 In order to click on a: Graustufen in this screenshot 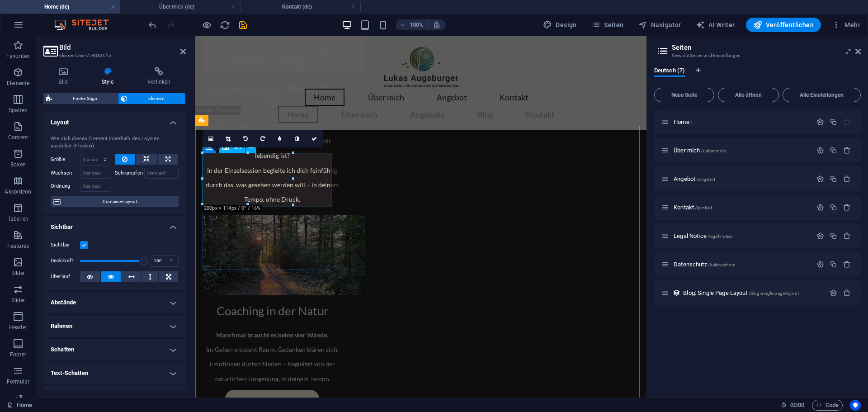, I will do `click(297, 139)`.